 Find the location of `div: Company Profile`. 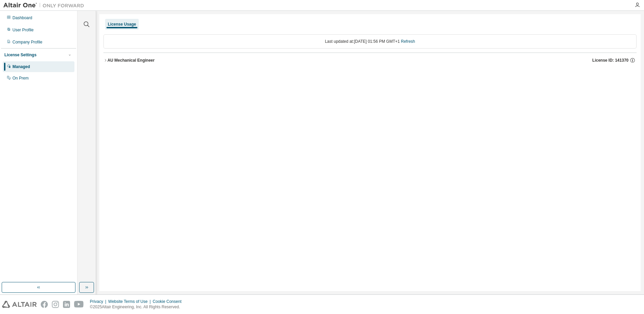

div: Company Profile is located at coordinates (27, 42).